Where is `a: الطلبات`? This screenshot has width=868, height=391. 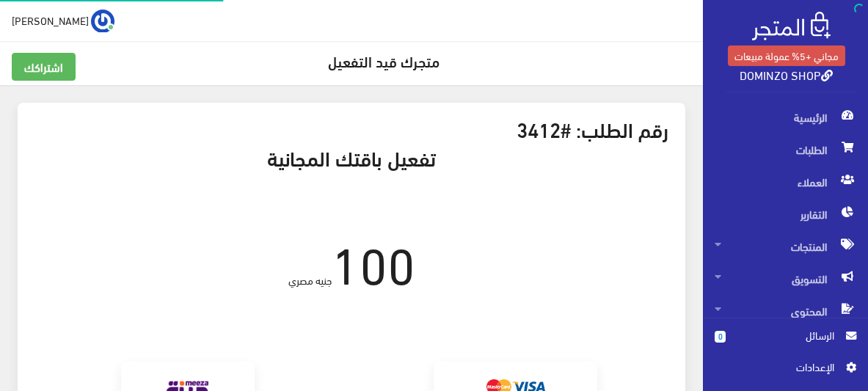
a: الطلبات is located at coordinates (786, 150).